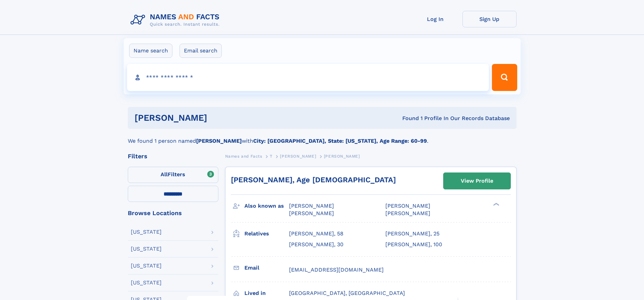 This screenshot has width=644, height=300. I want to click on div: Filters, so click(173, 156).